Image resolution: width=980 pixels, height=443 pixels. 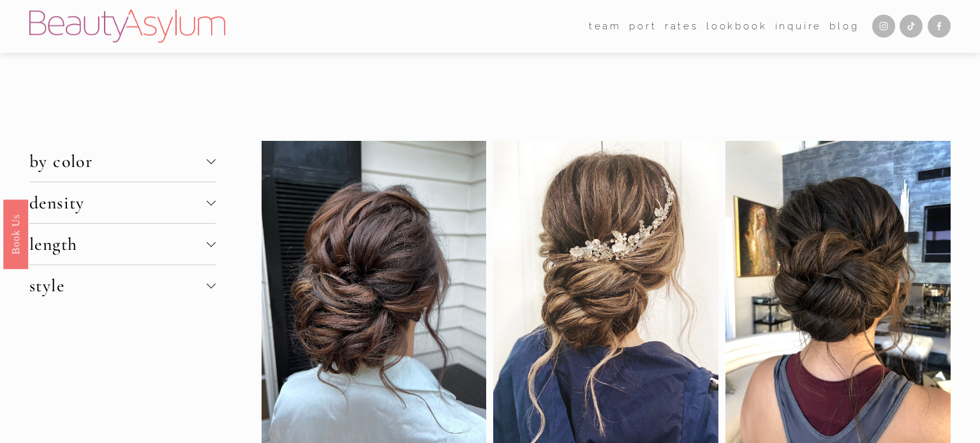 I want to click on a: Instagram, so click(x=884, y=26).